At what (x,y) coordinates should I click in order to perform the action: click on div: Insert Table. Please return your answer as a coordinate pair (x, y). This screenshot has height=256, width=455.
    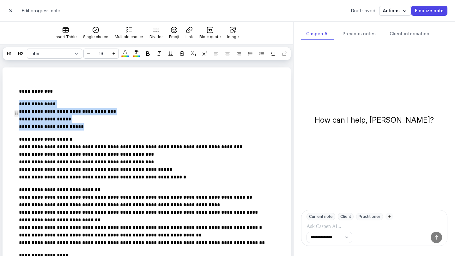
    Looking at the image, I should click on (66, 37).